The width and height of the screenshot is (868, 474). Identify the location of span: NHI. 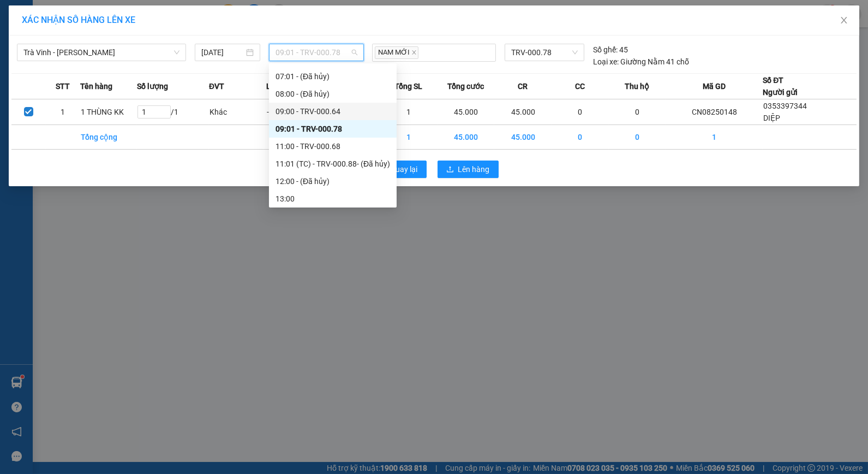
(91, 27).